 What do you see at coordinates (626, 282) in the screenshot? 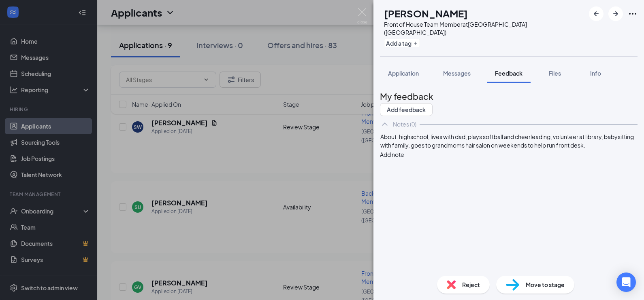
I see `div: Open Intercom Messenger` at bounding box center [626, 282].